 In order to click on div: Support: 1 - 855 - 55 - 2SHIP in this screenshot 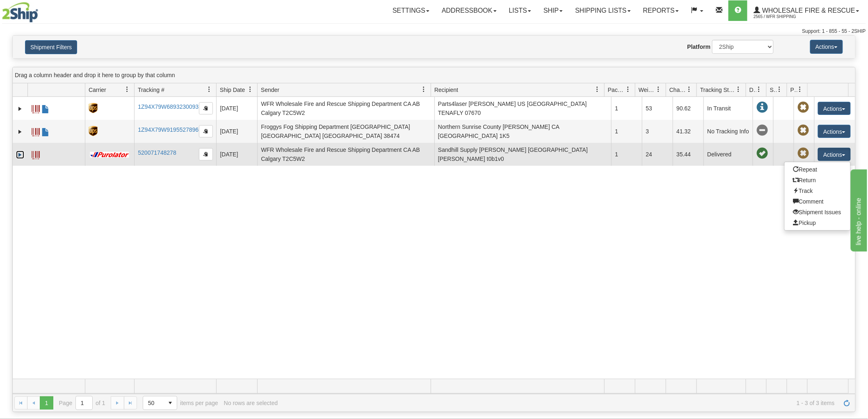, I will do `click(434, 31)`.